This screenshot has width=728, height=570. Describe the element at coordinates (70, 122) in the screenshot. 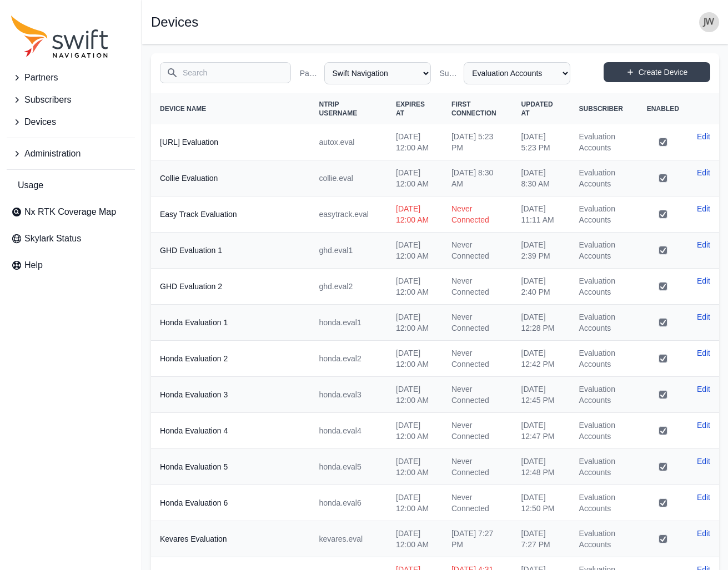

I see `button: Devices` at that location.